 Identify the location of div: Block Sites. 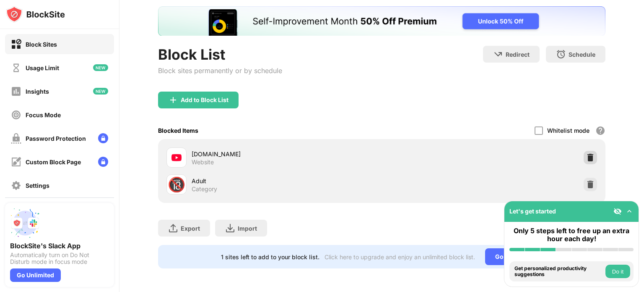
(41, 44).